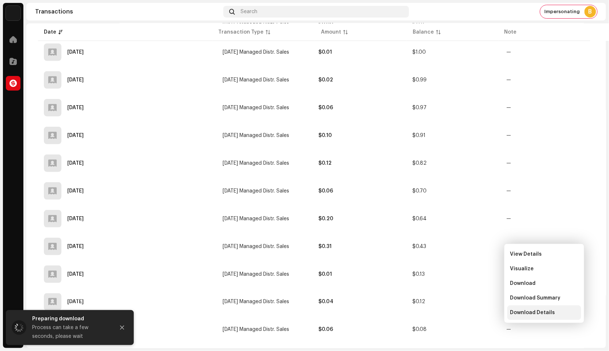 This screenshot has width=609, height=351. I want to click on span: Feb 2025 Managed Distr. Sales, so click(256, 108).